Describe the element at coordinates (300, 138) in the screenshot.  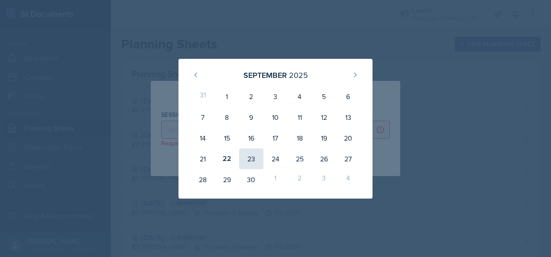
I see `div: 18` at that location.